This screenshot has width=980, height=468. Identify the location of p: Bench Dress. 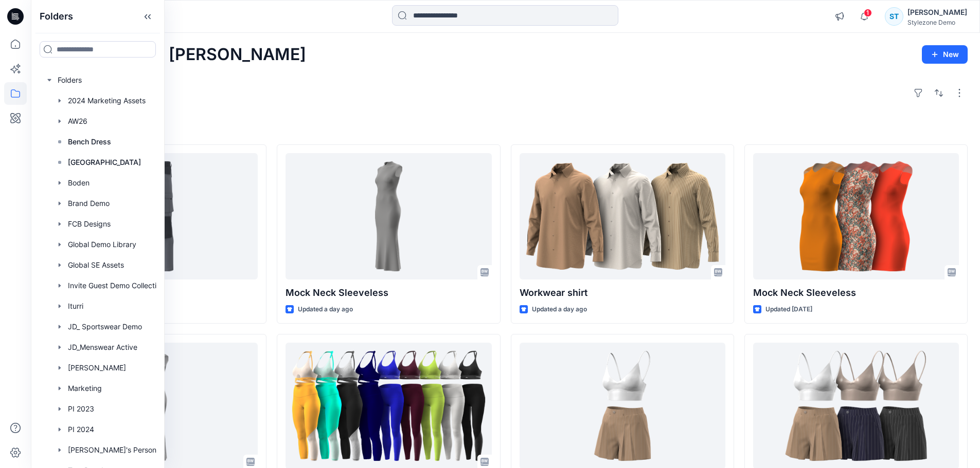
(89, 142).